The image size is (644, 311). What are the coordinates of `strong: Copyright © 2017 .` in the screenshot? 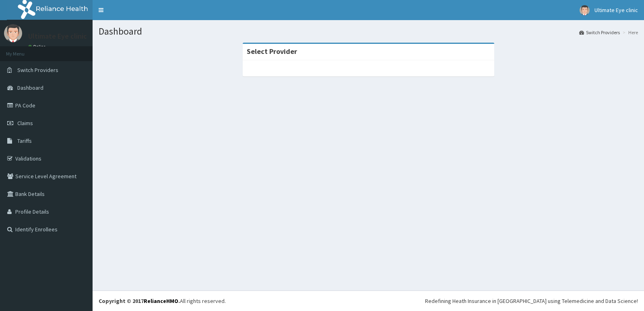 It's located at (139, 301).